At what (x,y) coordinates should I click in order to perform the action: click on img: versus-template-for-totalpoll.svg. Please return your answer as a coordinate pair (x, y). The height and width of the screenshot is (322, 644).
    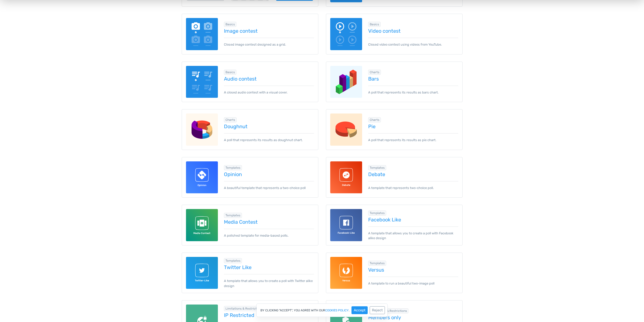
    Looking at the image, I should click on (346, 273).